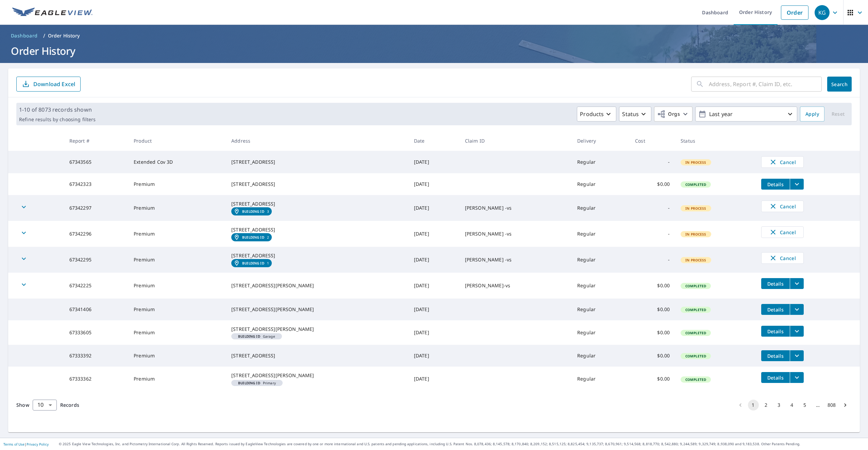 This screenshot has height=450, width=868. What do you see at coordinates (45, 404) in the screenshot?
I see `div: 10` at bounding box center [45, 404].